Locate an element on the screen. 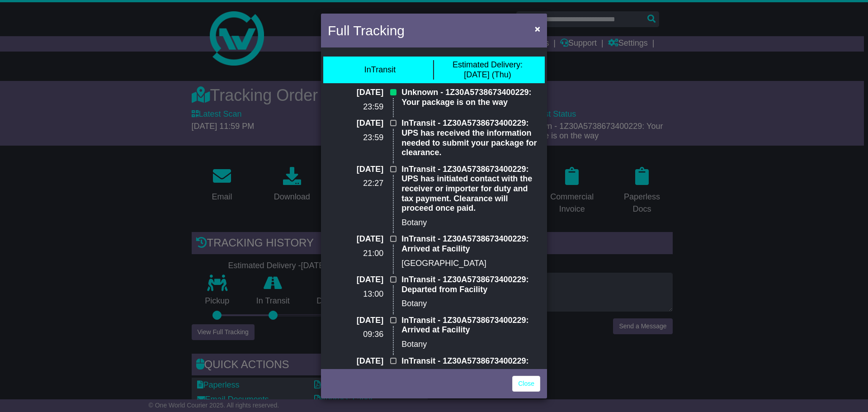 This screenshot has width=868, height=412. p: InTransit - 1Z30A5738673400229: UPS has received the information needed to submit your package fo... is located at coordinates (470, 138).